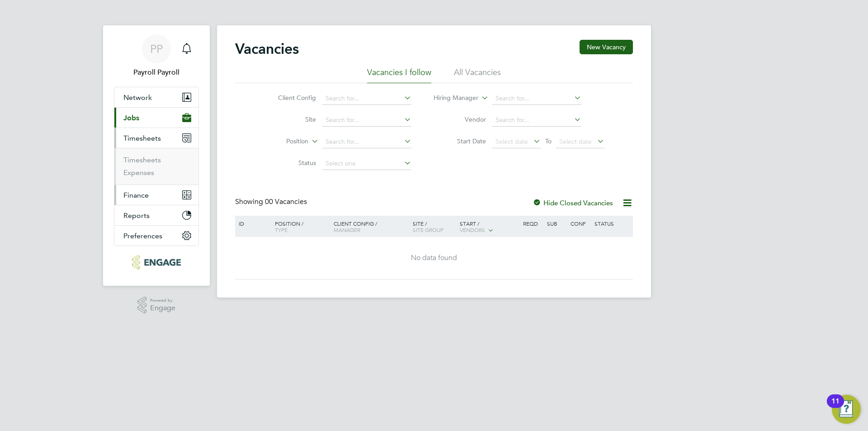  What do you see at coordinates (139, 173) in the screenshot?
I see `a: Expenses` at bounding box center [139, 173].